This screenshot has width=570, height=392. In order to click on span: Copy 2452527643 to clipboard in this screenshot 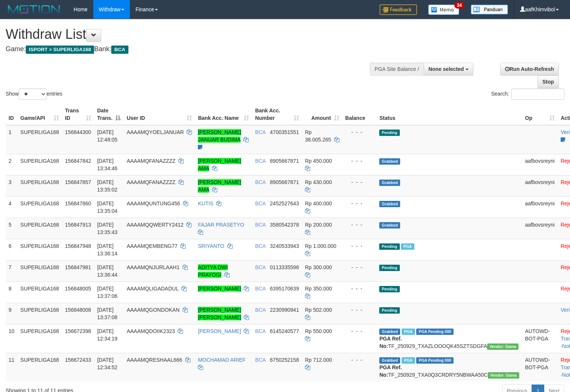, I will do `click(284, 203)`.